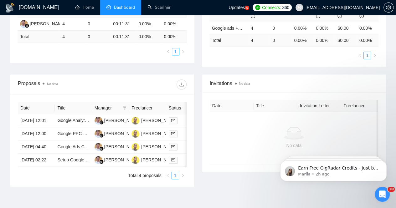  I want to click on span: Updates, so click(236, 8).